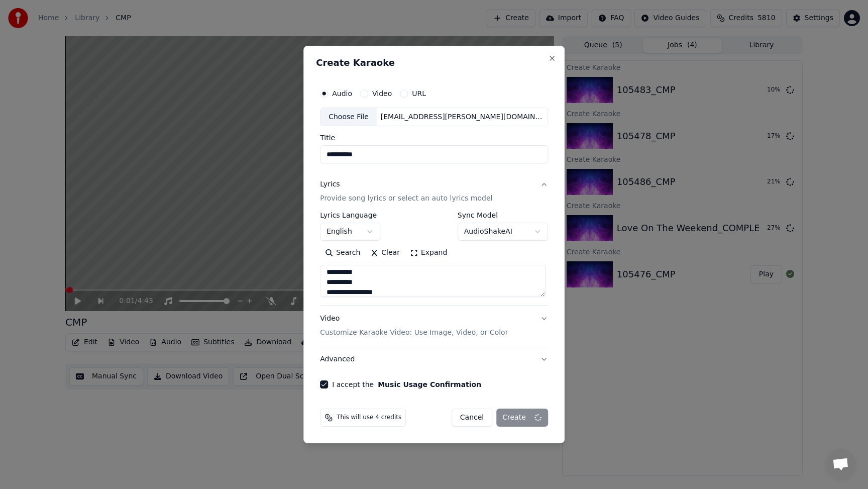 The image size is (868, 489). I want to click on button: Advanced, so click(434, 360).